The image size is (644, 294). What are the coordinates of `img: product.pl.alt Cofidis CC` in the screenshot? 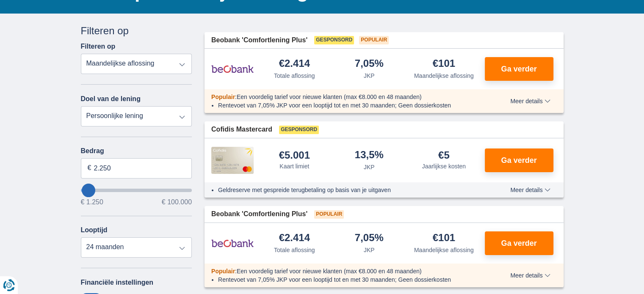 It's located at (232, 160).